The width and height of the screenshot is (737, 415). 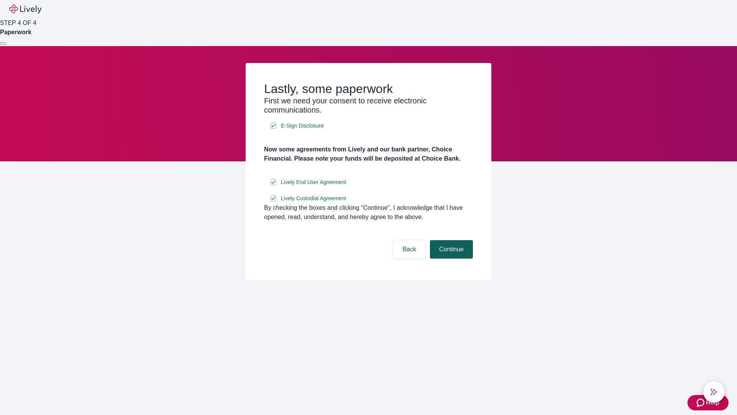 What do you see at coordinates (25, 9) in the screenshot?
I see `img: Lively` at bounding box center [25, 9].